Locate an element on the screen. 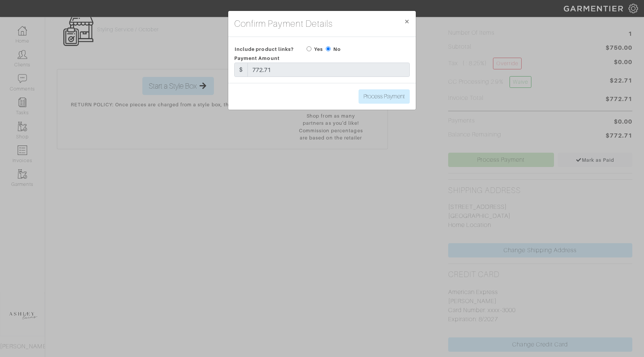  span: Include product links? is located at coordinates (264, 49).